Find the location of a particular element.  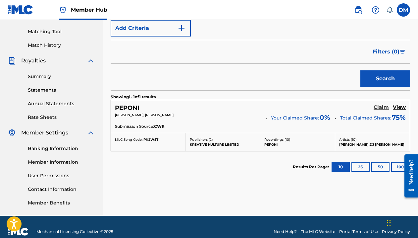

a: Public Search is located at coordinates (358, 10).